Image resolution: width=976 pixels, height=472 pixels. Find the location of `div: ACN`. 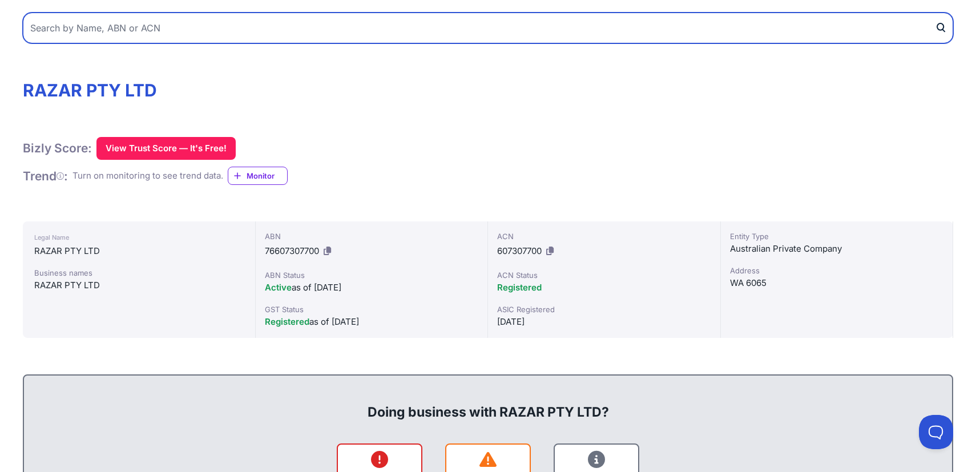

div: ACN is located at coordinates (604, 236).